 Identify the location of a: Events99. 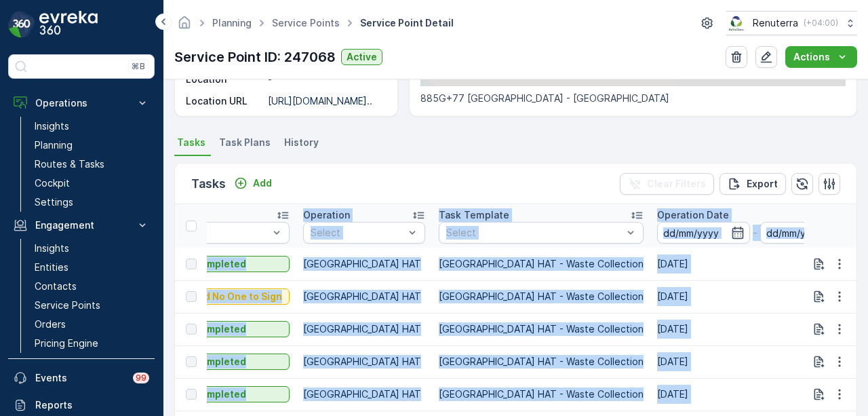
(82, 378).